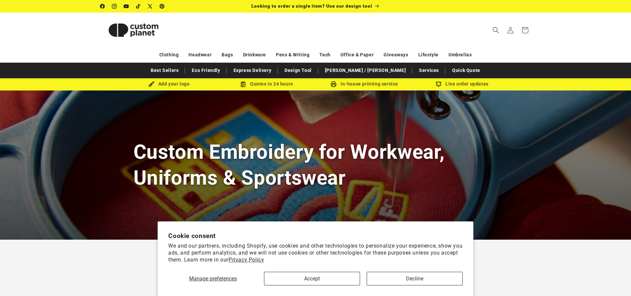 The height and width of the screenshot is (296, 631). I want to click on div: Add your logo, so click(169, 84).